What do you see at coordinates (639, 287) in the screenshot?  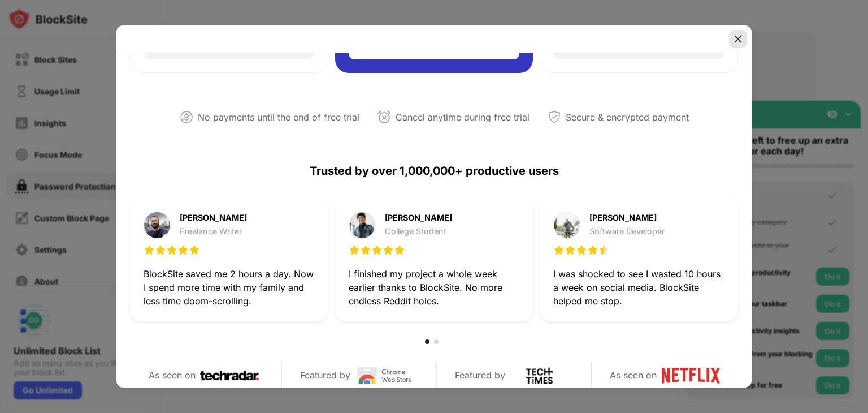 I see `div: I was shocked to see I wasted 10 hours a week on social media. BlockSite helped me stop.` at bounding box center [639, 287].